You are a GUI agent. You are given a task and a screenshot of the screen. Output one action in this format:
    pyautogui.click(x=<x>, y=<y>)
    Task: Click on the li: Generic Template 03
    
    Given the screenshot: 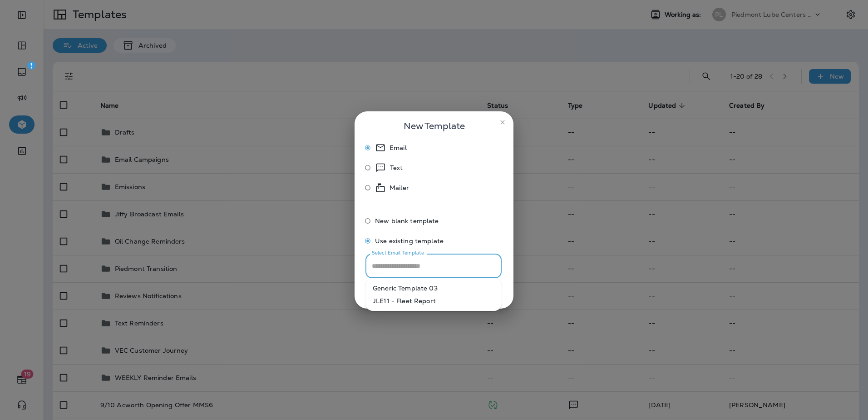 What is the action you would take?
    pyautogui.click(x=434, y=288)
    